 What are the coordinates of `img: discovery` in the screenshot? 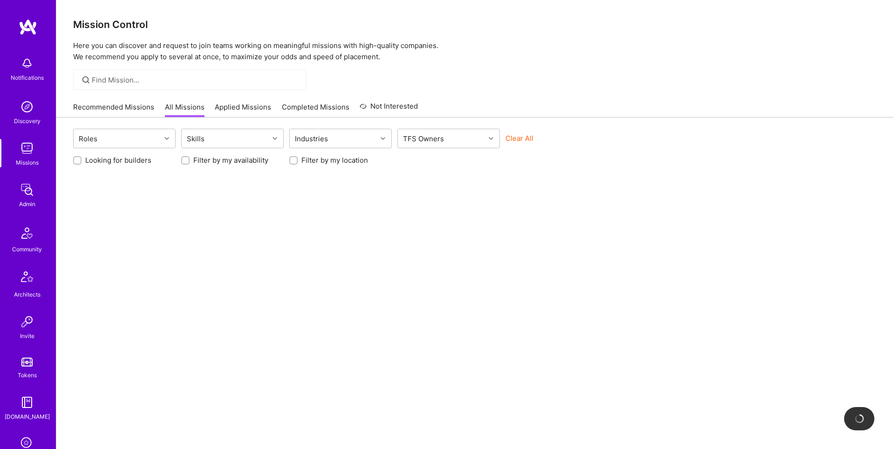 It's located at (27, 107).